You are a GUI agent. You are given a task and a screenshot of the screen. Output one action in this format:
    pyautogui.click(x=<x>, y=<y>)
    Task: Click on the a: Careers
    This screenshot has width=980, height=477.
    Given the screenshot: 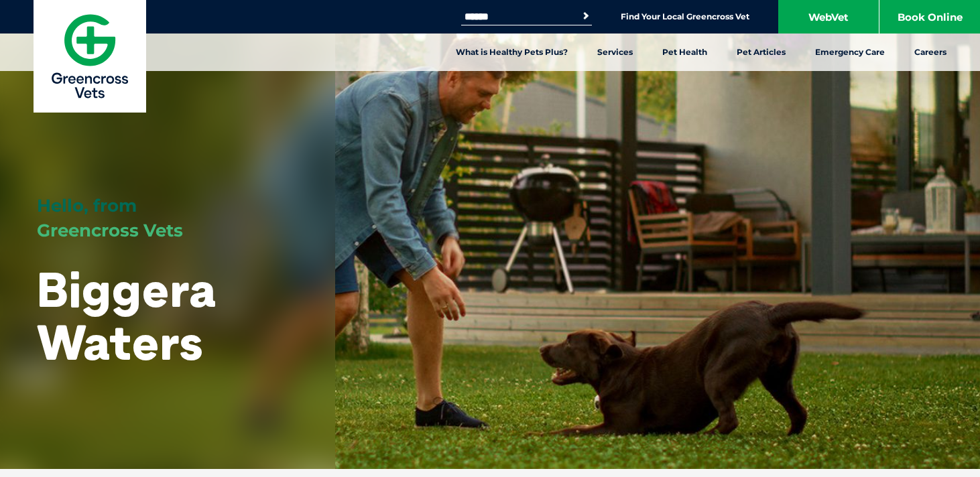 What is the action you would take?
    pyautogui.click(x=930, y=52)
    